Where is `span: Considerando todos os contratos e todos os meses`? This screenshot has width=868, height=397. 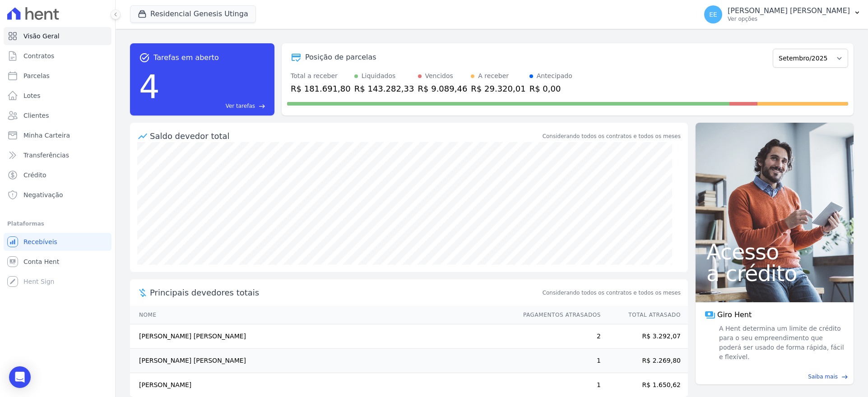
span: Considerando todos os contratos e todos os meses is located at coordinates (611, 293).